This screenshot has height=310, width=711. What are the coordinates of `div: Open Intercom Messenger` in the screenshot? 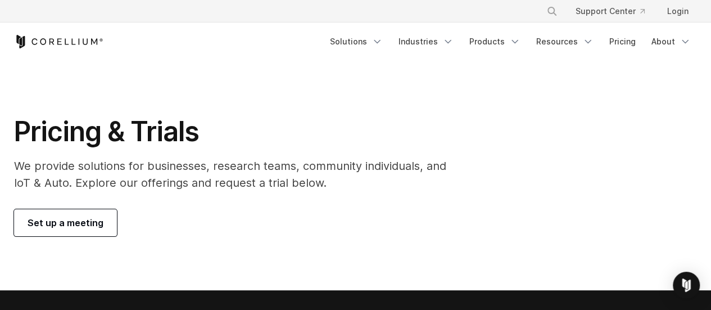 It's located at (686, 285).